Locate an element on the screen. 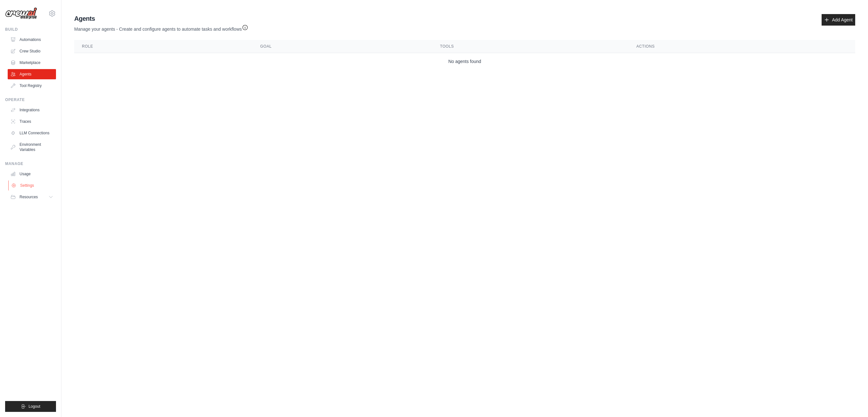  img: Logo is located at coordinates (21, 13).